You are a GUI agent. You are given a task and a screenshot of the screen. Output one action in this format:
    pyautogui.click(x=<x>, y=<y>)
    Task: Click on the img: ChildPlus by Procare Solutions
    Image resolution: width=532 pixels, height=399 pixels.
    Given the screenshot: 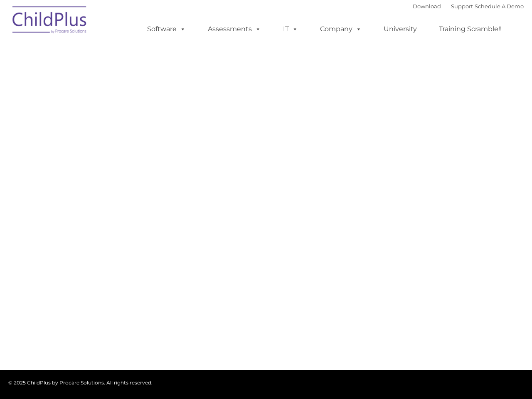 What is the action you would take?
    pyautogui.click(x=50, y=21)
    